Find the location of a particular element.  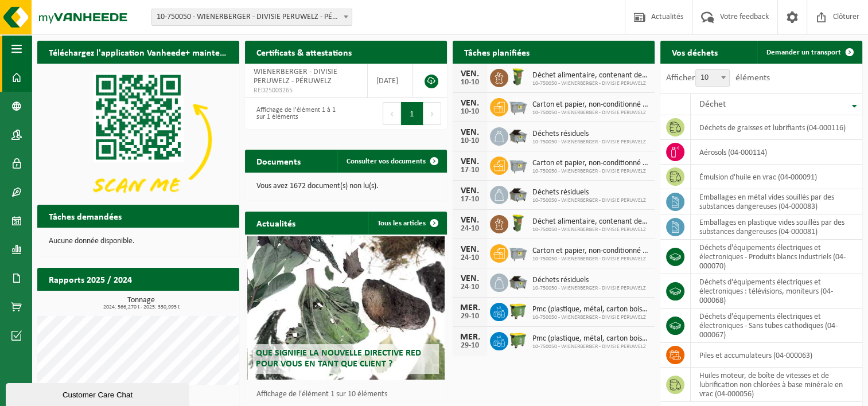

span: RED25003265 is located at coordinates (306, 91).